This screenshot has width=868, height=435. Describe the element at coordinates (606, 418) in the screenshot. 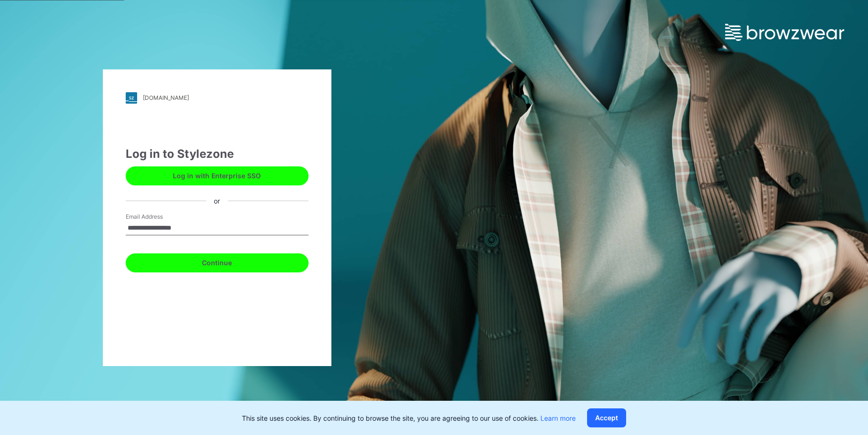

I see `button: Accept` at that location.